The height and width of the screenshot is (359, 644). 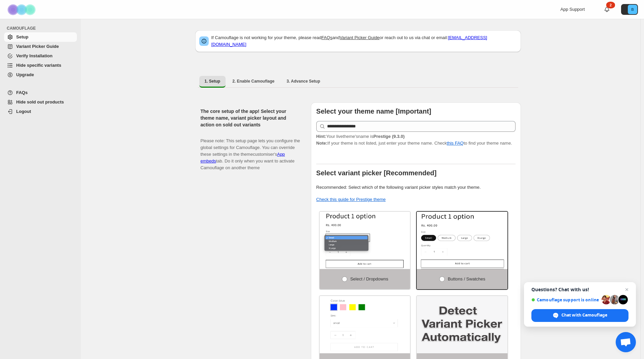 I want to click on span: Verify Installation, so click(x=35, y=56).